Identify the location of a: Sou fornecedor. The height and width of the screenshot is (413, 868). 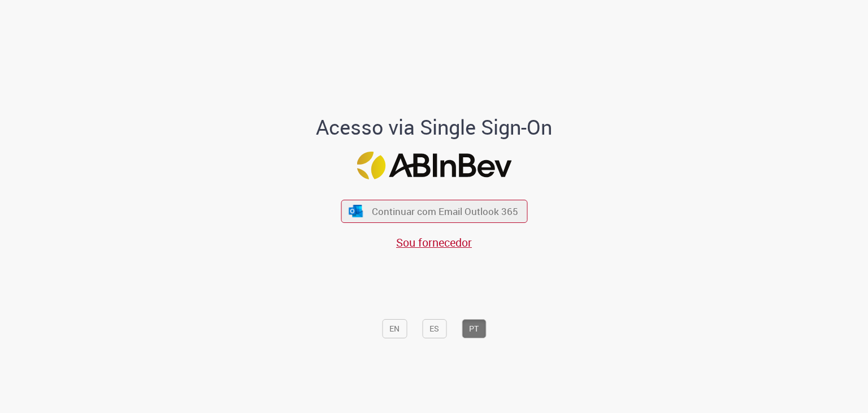
(434, 242).